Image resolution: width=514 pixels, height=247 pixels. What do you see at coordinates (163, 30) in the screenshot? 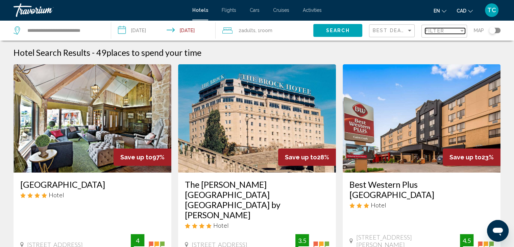
I see `button: Check-in date: Aug 22, 2025 Check-out date: Aug 24, 2025` at bounding box center [163, 30].